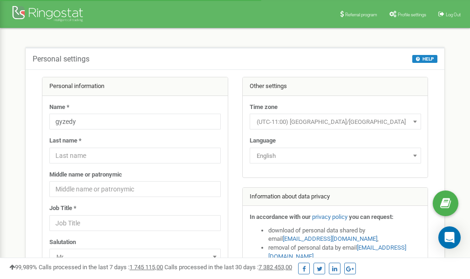 The image size is (470, 279). I want to click on input: Middle name or patronymic, so click(135, 189).